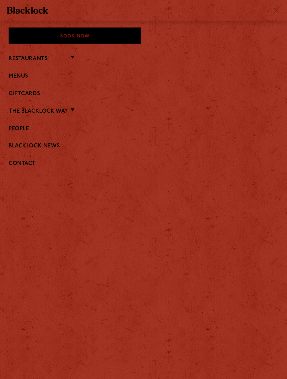 The height and width of the screenshot is (379, 287). Describe the element at coordinates (38, 111) in the screenshot. I see `a: The Blacklock Way` at that location.